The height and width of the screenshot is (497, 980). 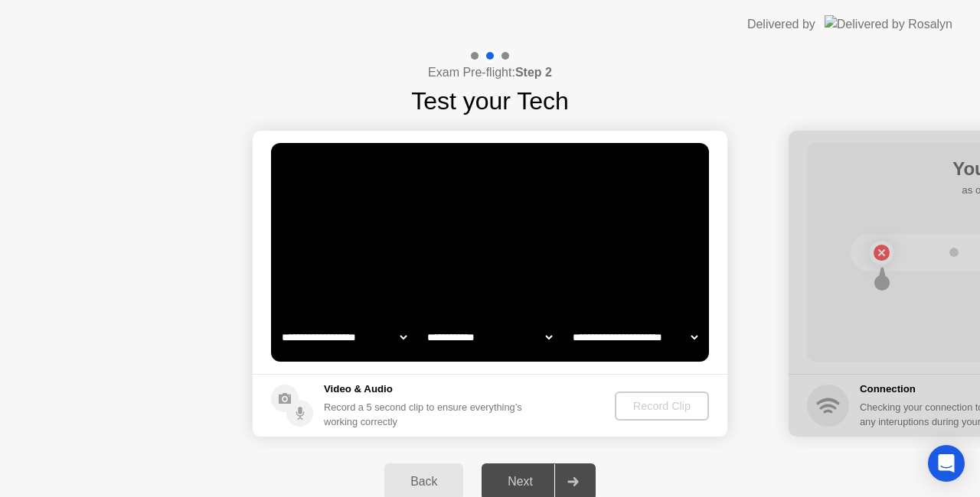 What do you see at coordinates (490, 101) in the screenshot?
I see `h1: Test your Tech` at bounding box center [490, 101].